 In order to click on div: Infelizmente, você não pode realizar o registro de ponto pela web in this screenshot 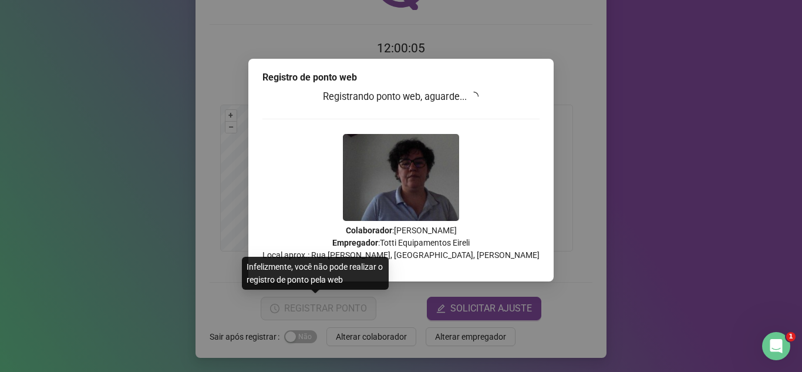, I will do `click(315, 273)`.